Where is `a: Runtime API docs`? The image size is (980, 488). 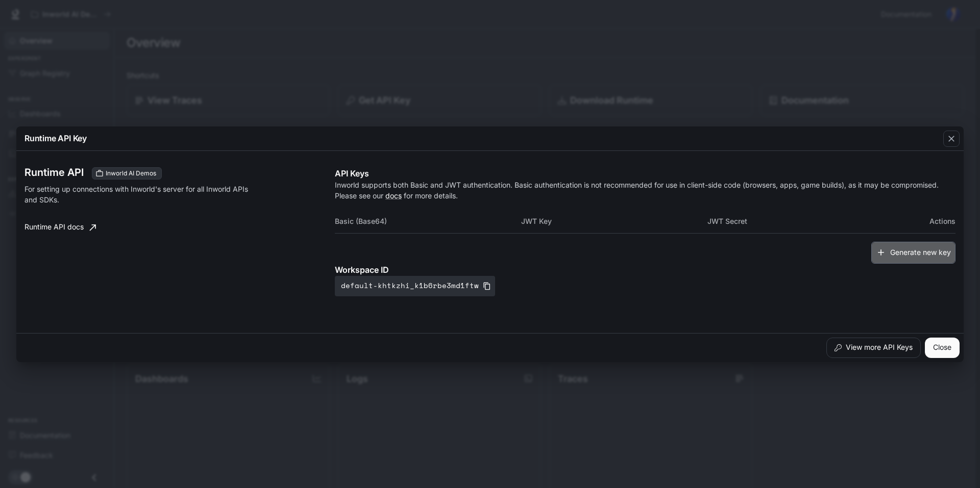
a: Runtime API docs is located at coordinates (60, 228).